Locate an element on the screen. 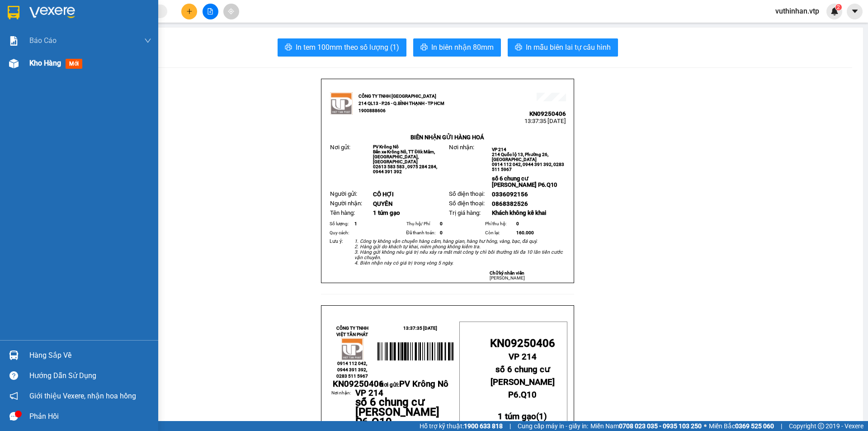  button: caret-down is located at coordinates (854, 11).